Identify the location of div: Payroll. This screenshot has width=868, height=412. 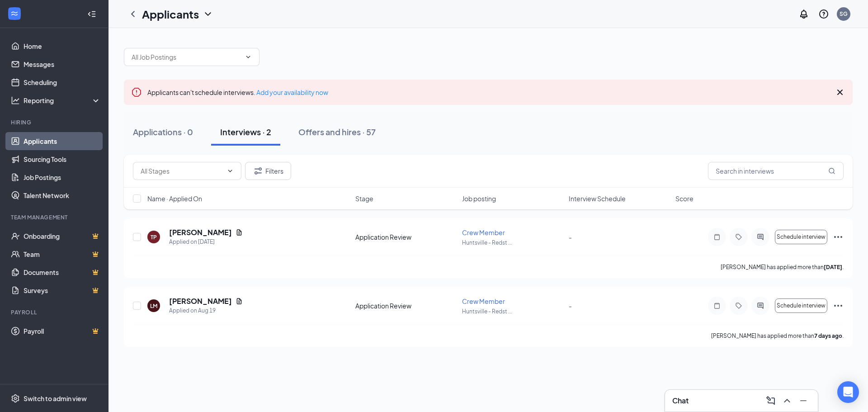
(55, 311).